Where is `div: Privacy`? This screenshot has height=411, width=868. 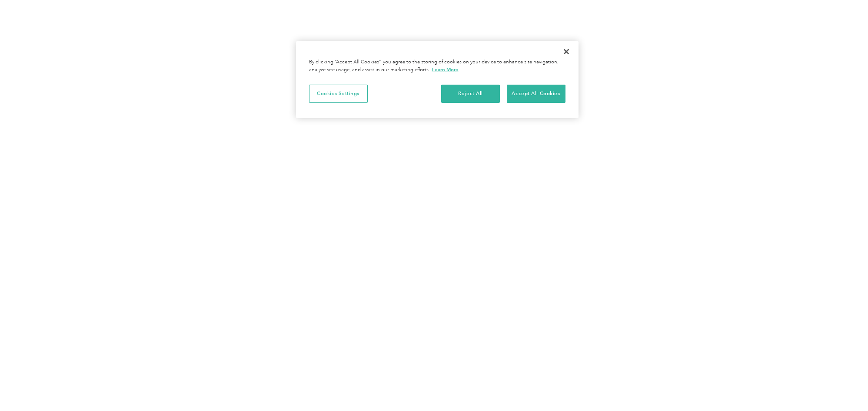
div: Privacy is located at coordinates (437, 80).